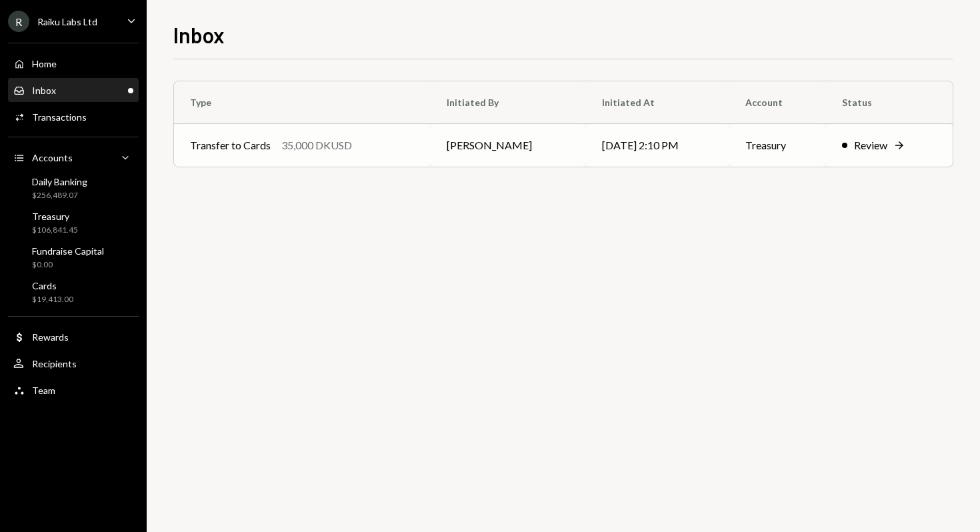  Describe the element at coordinates (52, 157) in the screenshot. I see `div: Accounts` at that location.